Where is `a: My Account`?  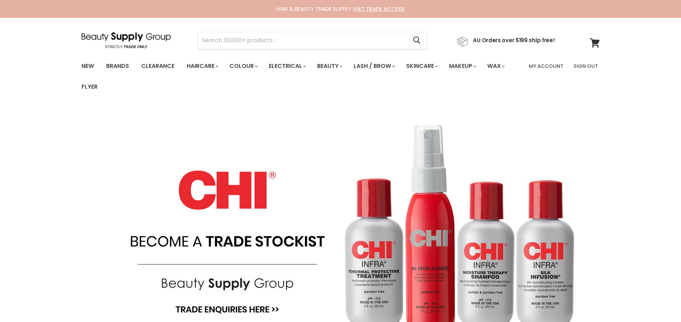
a: My Account is located at coordinates (546, 66).